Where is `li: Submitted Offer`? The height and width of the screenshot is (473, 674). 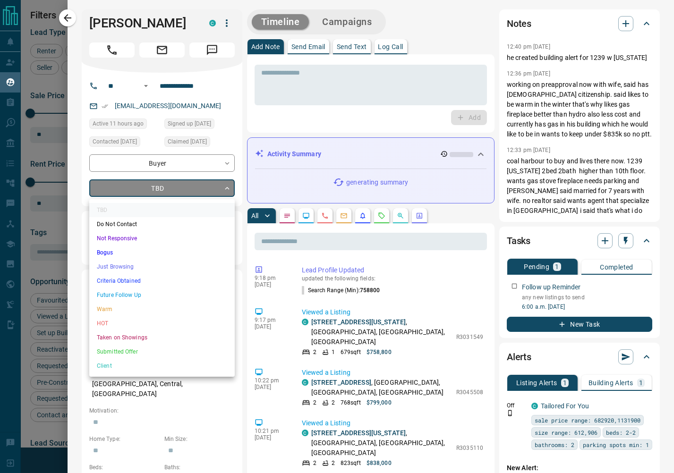 li: Submitted Offer is located at coordinates (162, 352).